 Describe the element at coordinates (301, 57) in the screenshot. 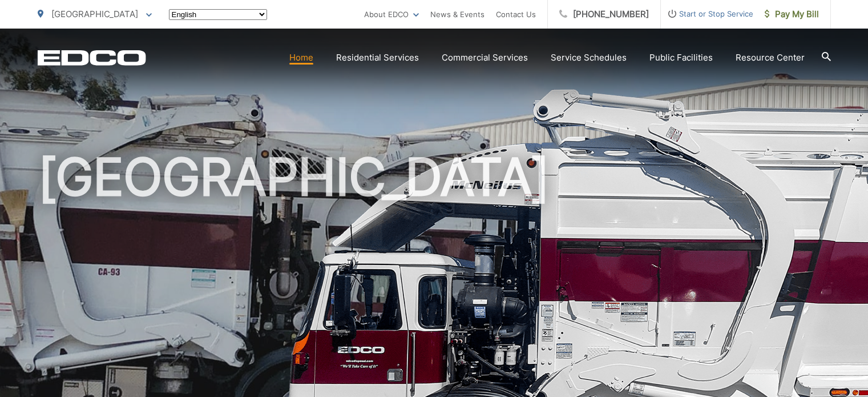

I see `a: Home` at that location.